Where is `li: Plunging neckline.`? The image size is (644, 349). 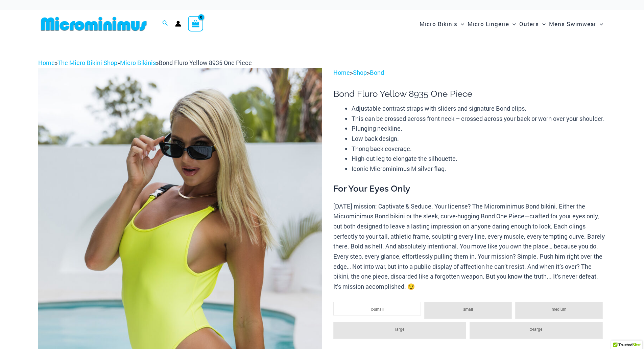
li: Plunging neckline. is located at coordinates (478, 128).